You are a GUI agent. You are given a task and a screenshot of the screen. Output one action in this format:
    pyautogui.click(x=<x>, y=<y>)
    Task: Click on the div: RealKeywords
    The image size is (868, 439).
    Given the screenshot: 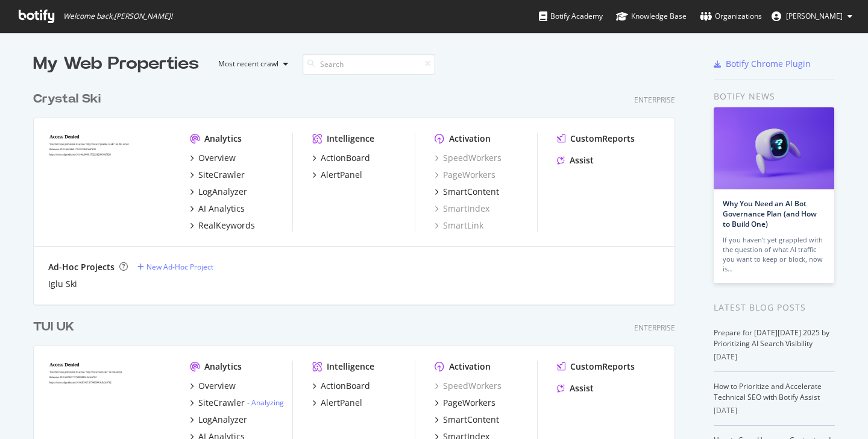 What is the action you would take?
    pyautogui.click(x=226, y=225)
    